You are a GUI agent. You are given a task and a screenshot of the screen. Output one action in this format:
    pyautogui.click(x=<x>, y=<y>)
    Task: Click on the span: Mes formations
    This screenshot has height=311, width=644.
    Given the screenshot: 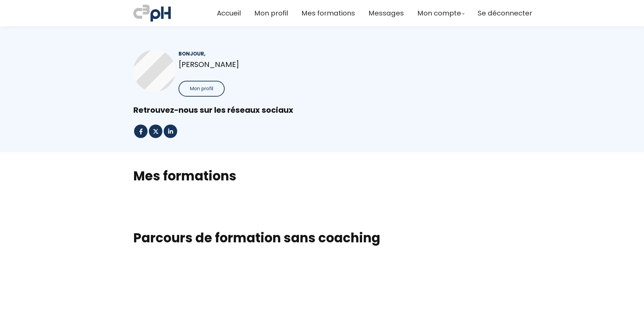 What is the action you would take?
    pyautogui.click(x=328, y=13)
    